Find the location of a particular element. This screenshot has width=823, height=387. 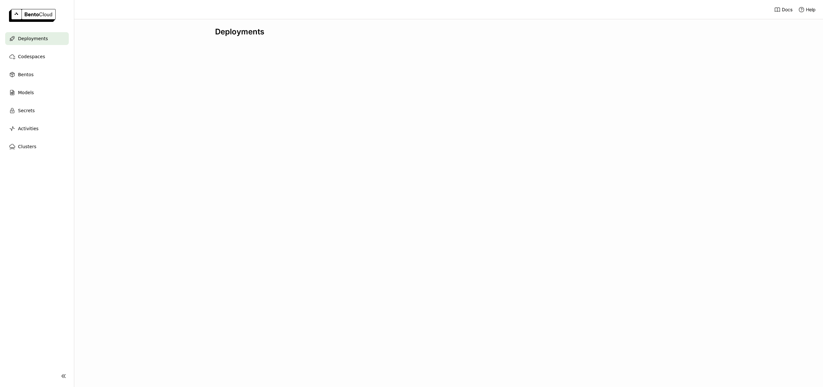

span: Docs is located at coordinates (787, 10).